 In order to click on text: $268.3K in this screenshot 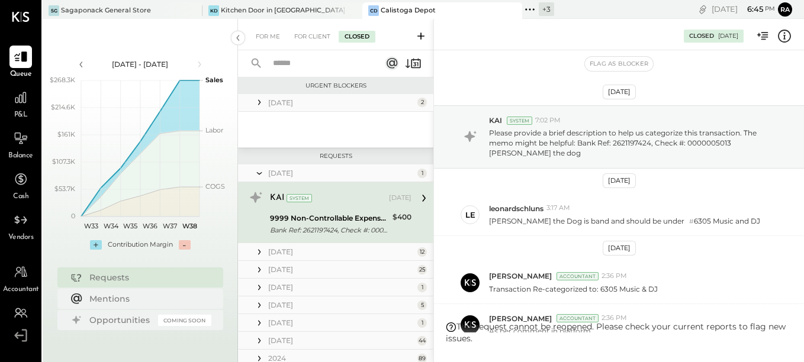, I will do `click(62, 80)`.